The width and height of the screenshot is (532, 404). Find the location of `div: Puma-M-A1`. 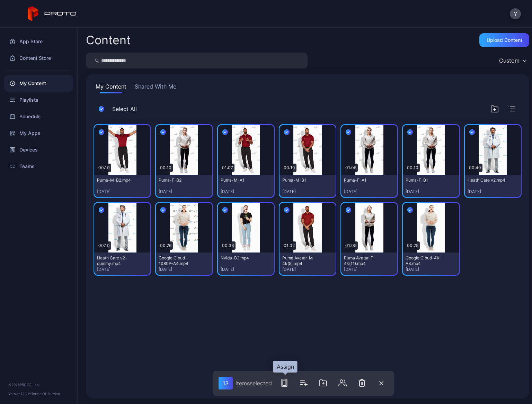

div: Puma-M-A1 is located at coordinates (240, 180).